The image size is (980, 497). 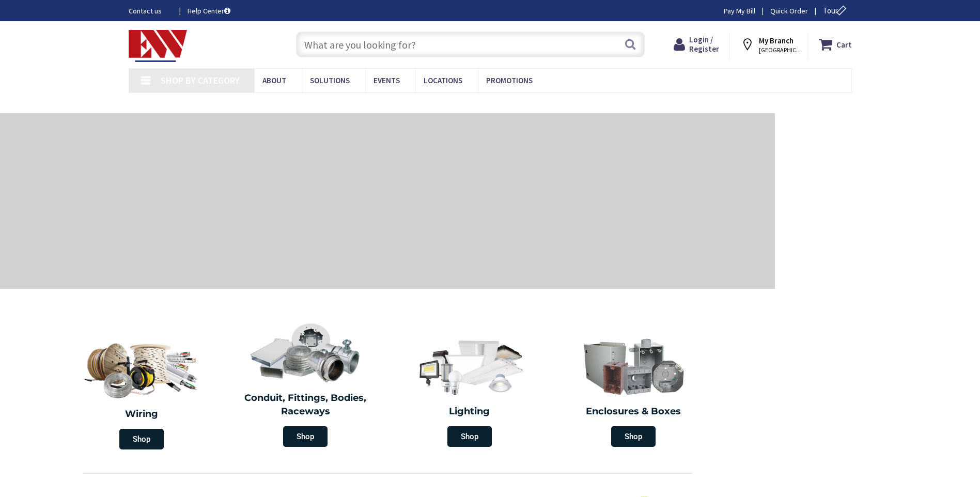 What do you see at coordinates (470, 412) in the screenshot?
I see `h2: Lighting` at bounding box center [470, 412].